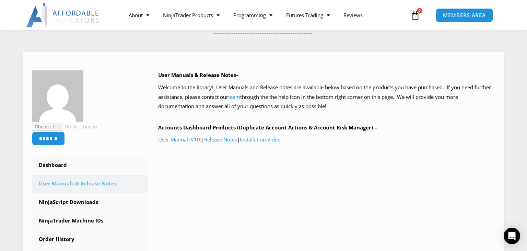 The image size is (527, 251). What do you see at coordinates (198, 75) in the screenshot?
I see `b: User Manuals & Release Notes–` at bounding box center [198, 75].